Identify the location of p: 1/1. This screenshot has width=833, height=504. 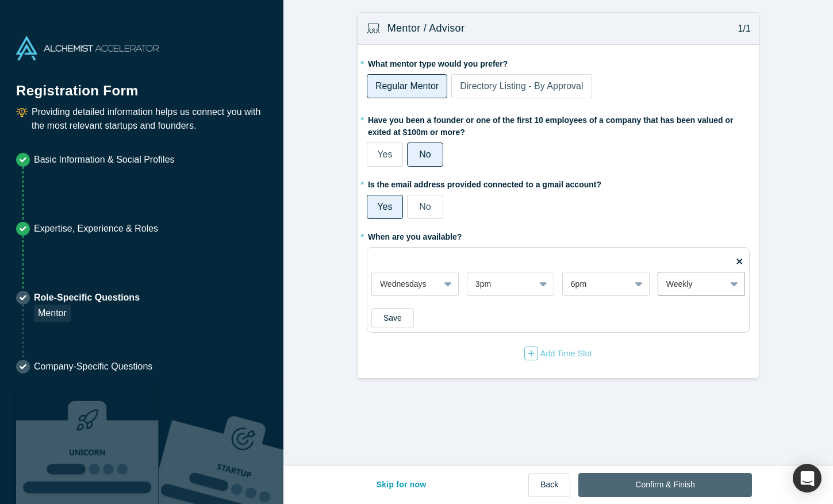
(741, 29).